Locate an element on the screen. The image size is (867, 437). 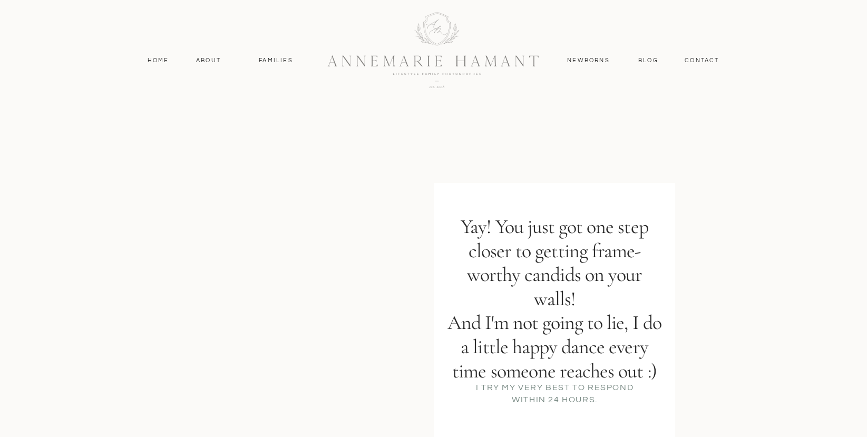
nav: Blog is located at coordinates (649, 61).